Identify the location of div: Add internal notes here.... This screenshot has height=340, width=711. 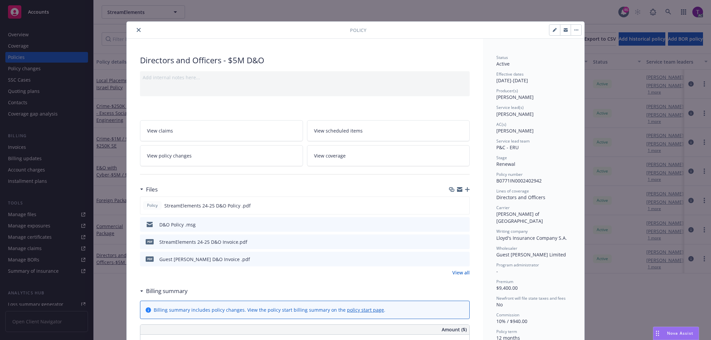
(305, 77).